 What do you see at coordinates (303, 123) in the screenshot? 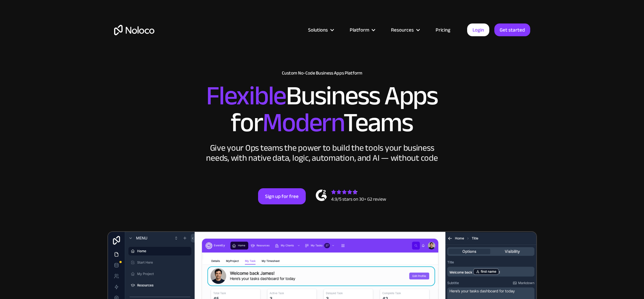
I see `span: Modern` at bounding box center [303, 123].